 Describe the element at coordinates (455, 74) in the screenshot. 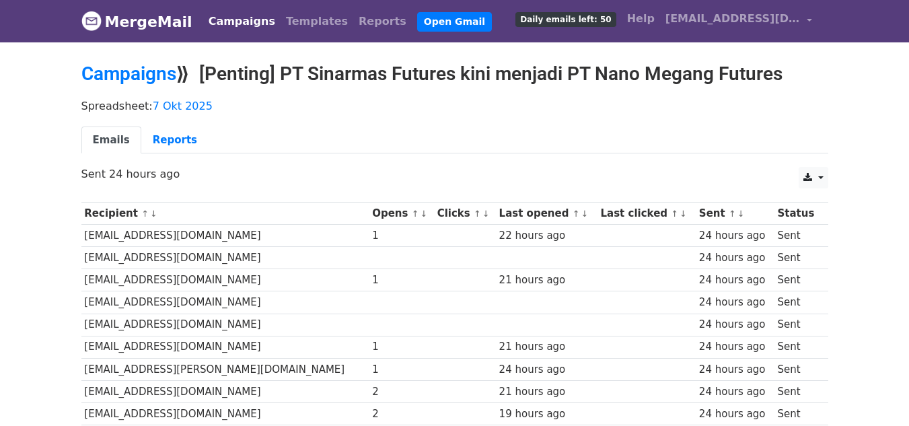

I see `h2: ⟫ [Penting] PT Sinarmas Futures kini menjadi PT Nano Megang Futures` at that location.